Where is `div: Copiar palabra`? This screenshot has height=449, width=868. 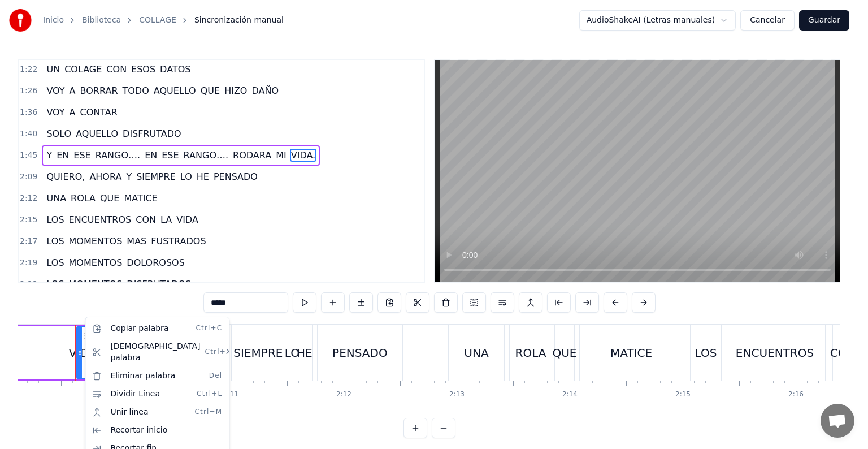
div: Copiar palabra is located at coordinates (157, 328).